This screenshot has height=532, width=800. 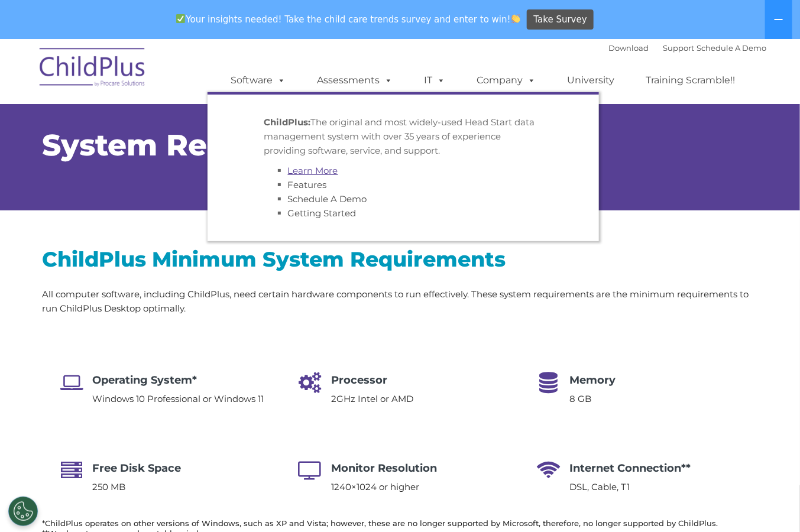 I want to click on p: Windows 10 Professional or Windows 11, so click(x=179, y=399).